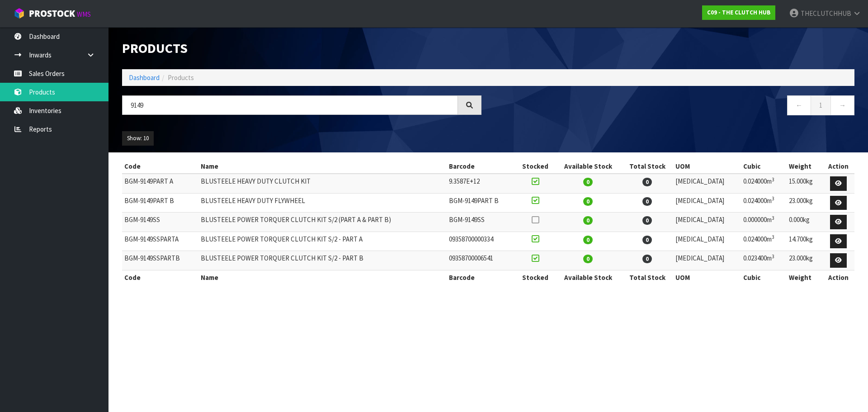 The image size is (868, 412). I want to click on td: BGM-9149SSPARTB, so click(160, 260).